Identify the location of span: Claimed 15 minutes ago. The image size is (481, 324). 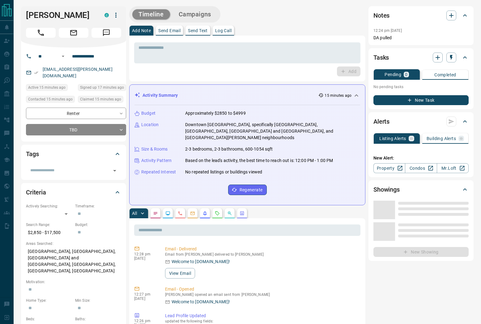
(101, 99).